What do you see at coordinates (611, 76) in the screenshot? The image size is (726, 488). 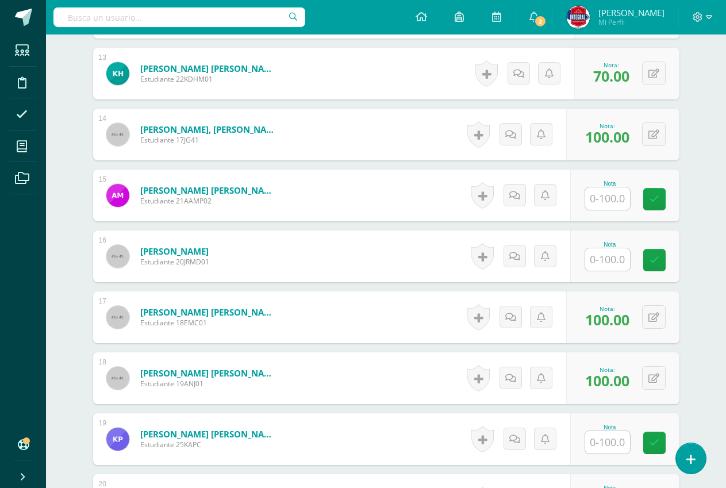 I see `span: 70.00` at bounding box center [611, 76].